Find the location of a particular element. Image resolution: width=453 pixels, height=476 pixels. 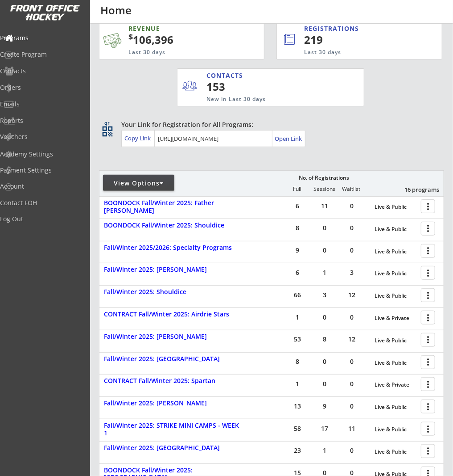

div: 16 programs is located at coordinates (417, 190).